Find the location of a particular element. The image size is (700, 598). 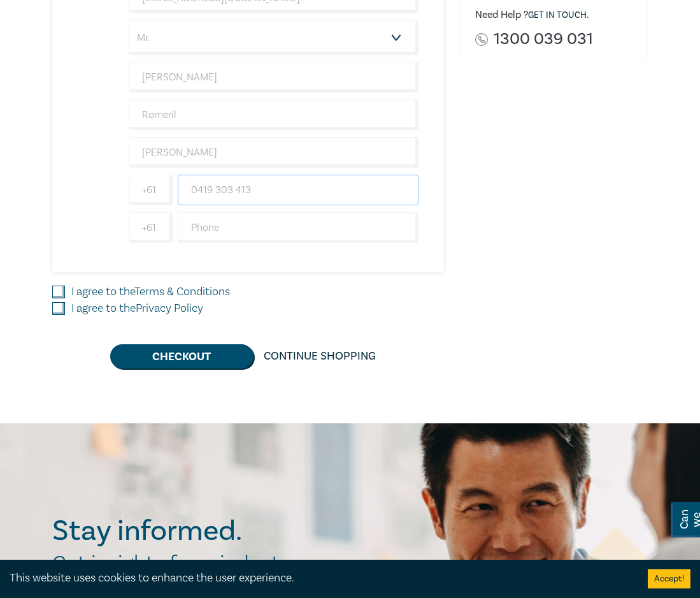

input: Phone is located at coordinates (298, 228).